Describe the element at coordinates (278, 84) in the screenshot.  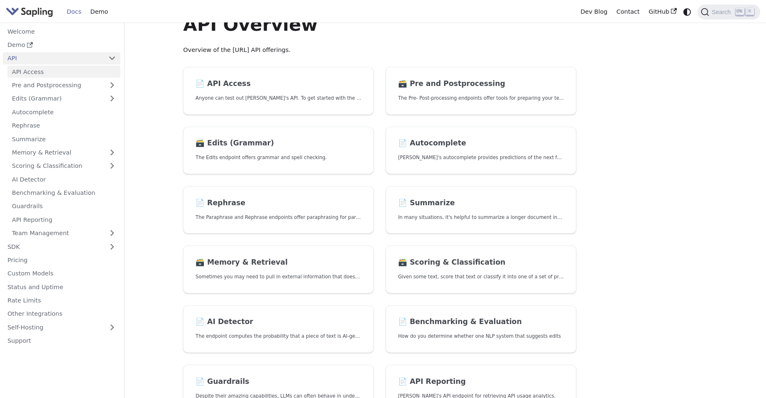
I see `h2: API Access` at that location.